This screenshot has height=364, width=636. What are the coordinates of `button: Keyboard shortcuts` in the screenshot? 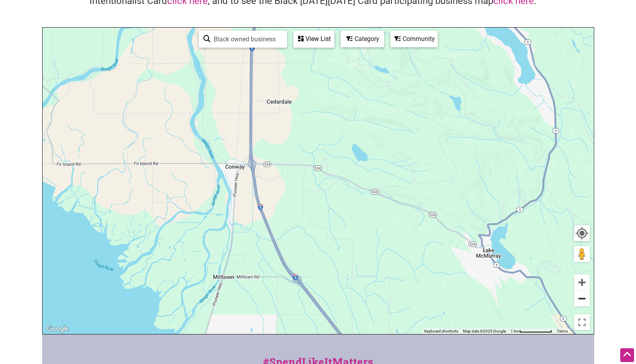 It's located at (441, 332).